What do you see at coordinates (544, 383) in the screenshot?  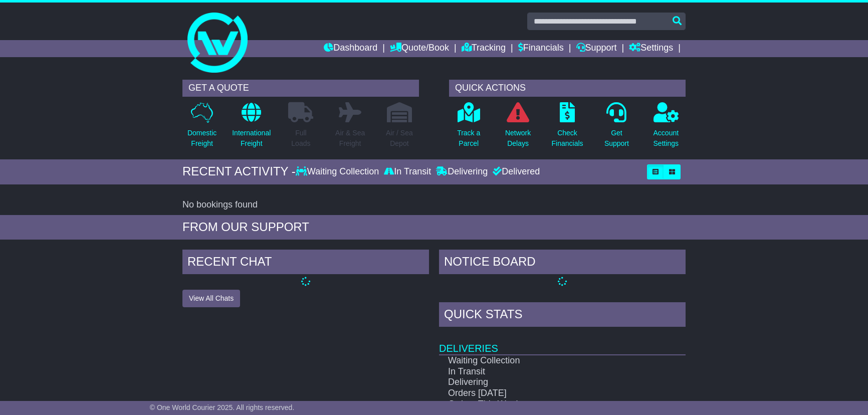 I see `td: Delivering` at bounding box center [544, 383].